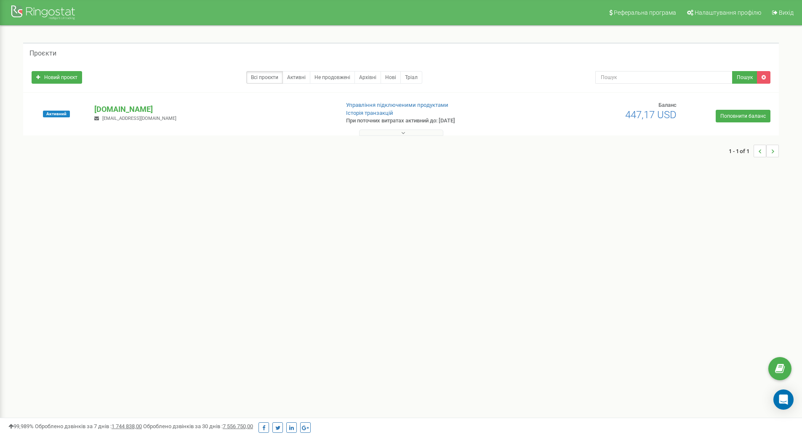 This screenshot has height=437, width=802. I want to click on input: Пошук, so click(664, 77).